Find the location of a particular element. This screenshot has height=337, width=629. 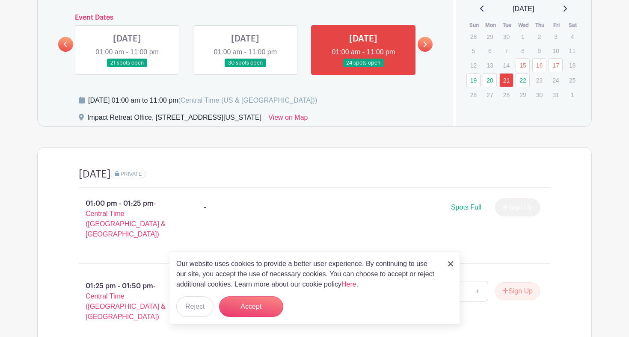

p: 9 is located at coordinates (539, 50).